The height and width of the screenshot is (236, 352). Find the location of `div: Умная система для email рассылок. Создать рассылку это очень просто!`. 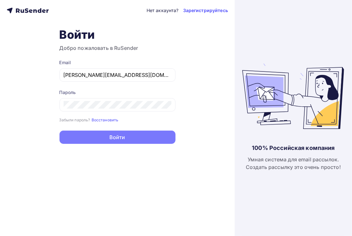

div: Умная система для email рассылок. Создать рассылку это очень просто! is located at coordinates (293, 163).